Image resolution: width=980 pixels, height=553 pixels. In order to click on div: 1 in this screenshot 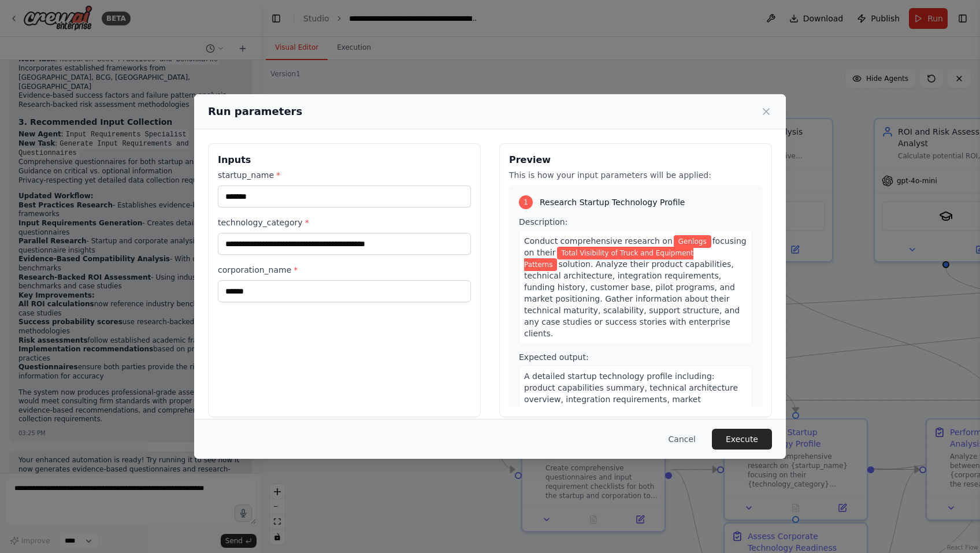, I will do `click(525, 202)`.